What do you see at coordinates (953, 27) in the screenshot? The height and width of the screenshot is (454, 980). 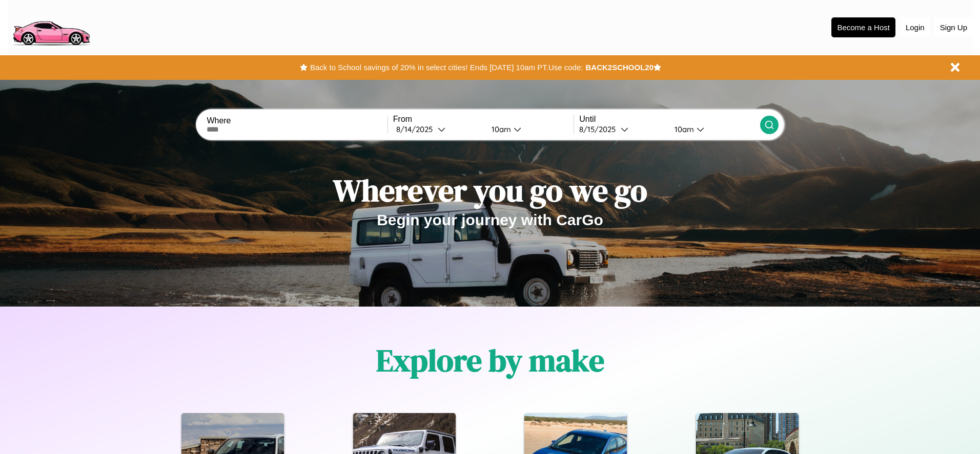 I see `button: Sign Up` at bounding box center [953, 27].